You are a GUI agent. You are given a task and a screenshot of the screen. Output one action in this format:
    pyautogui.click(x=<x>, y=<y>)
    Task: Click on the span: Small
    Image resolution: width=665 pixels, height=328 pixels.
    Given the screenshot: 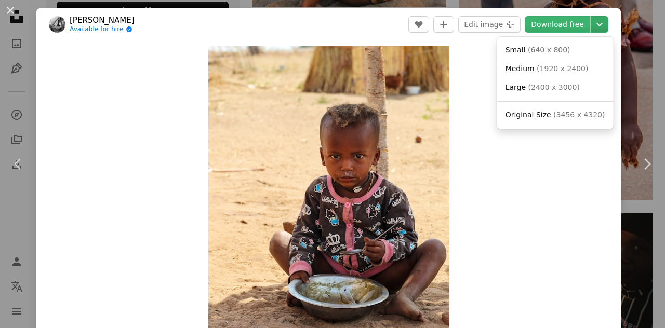 What is the action you would take?
    pyautogui.click(x=515, y=50)
    